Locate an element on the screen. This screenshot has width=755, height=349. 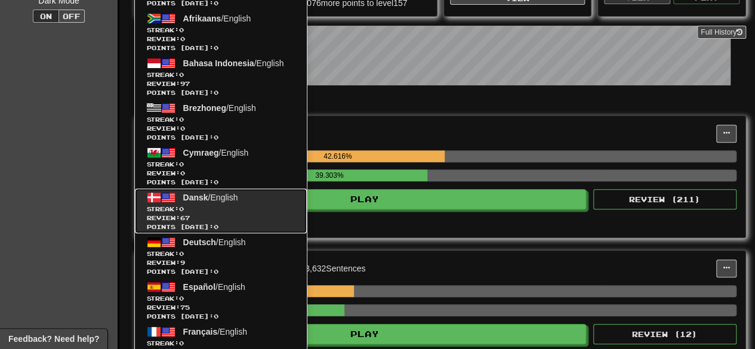
span: Afrikaans is located at coordinates (202, 19).